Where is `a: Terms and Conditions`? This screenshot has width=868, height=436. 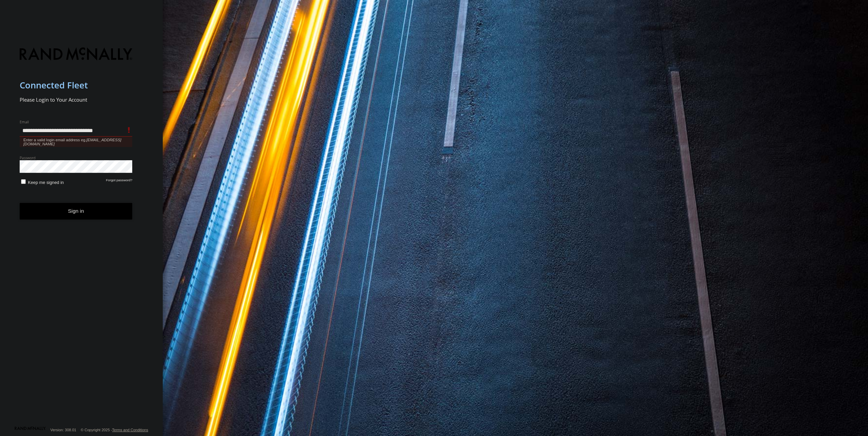
a: Terms and Conditions is located at coordinates (131, 430).